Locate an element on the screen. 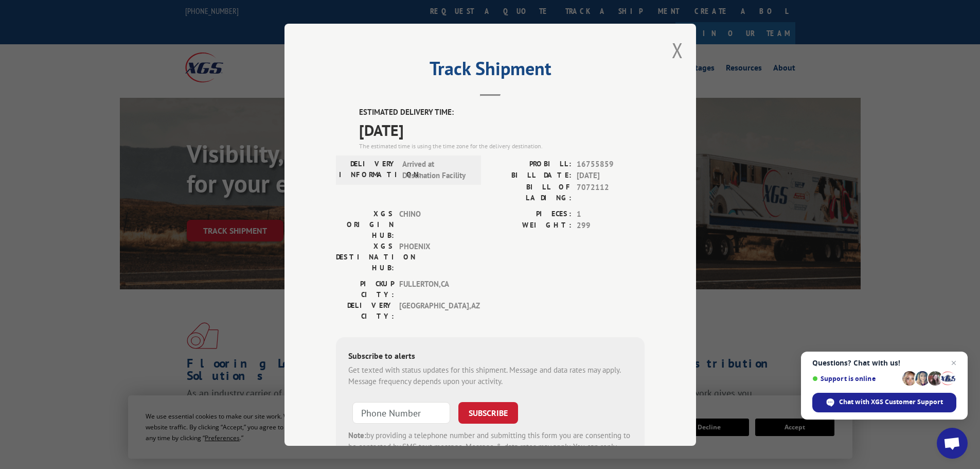  input: Phone Number is located at coordinates (402, 412).